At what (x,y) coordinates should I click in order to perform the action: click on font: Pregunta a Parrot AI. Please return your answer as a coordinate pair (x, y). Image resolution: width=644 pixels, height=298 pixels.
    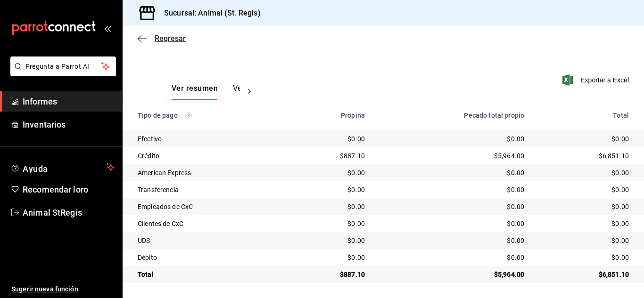
    Looking at the image, I should click on (57, 67).